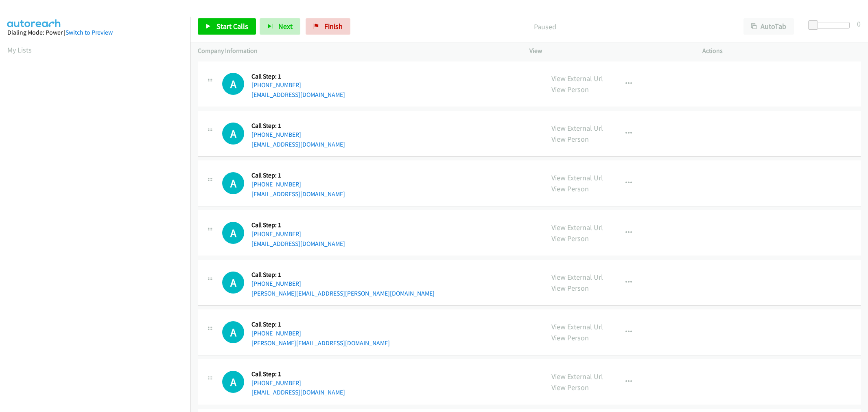 The height and width of the screenshot is (412, 868). What do you see at coordinates (285, 26) in the screenshot?
I see `span: Next` at bounding box center [285, 26].